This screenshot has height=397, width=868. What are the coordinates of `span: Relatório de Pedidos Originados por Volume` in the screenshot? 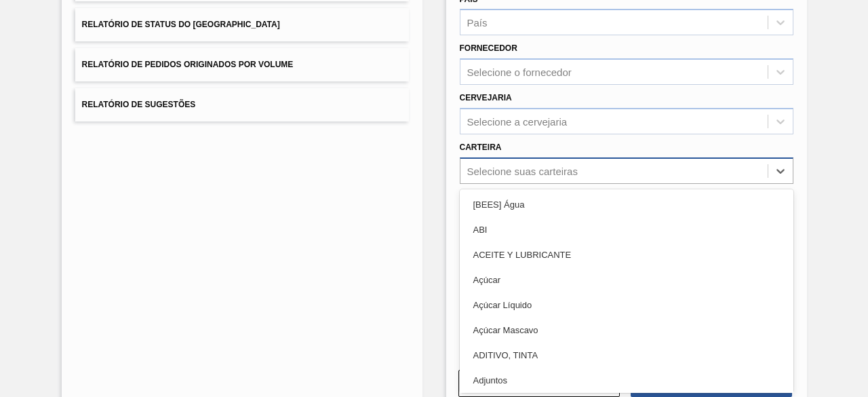 It's located at (188, 64).